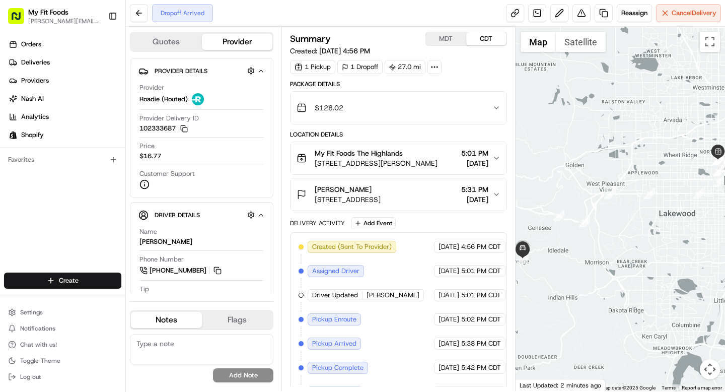 This screenshot has height=392, width=725. What do you see at coordinates (398, 134) in the screenshot?
I see `div: Location Details` at bounding box center [398, 134].